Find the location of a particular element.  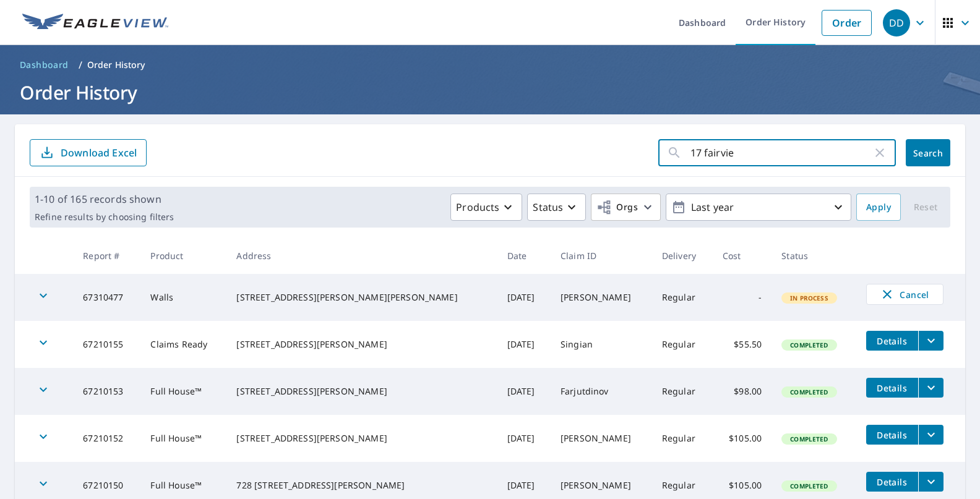

button: filesDropdownBtn-67210153 is located at coordinates (930, 388).